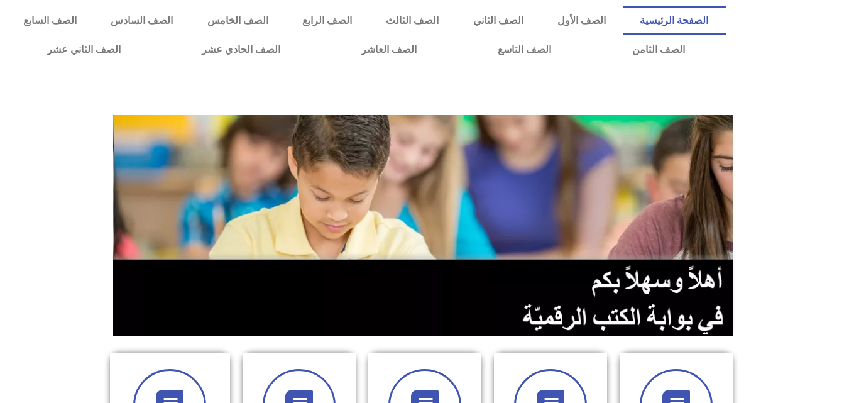 The image size is (849, 403). I want to click on a: الصف السابع, so click(50, 21).